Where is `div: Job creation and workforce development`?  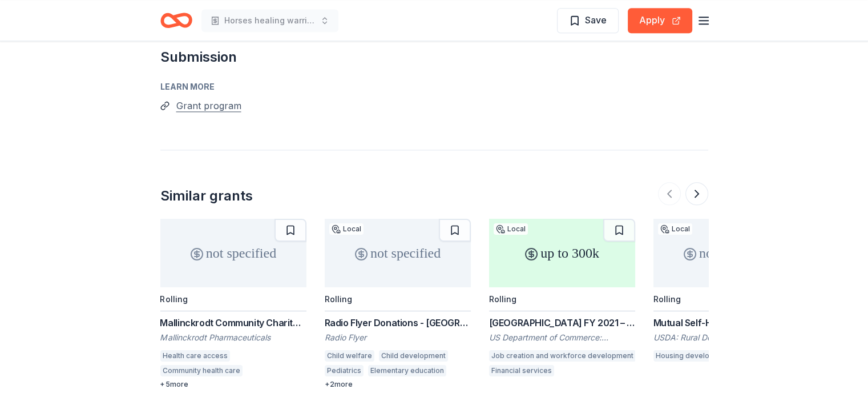 div: Job creation and workforce development is located at coordinates (562, 356).